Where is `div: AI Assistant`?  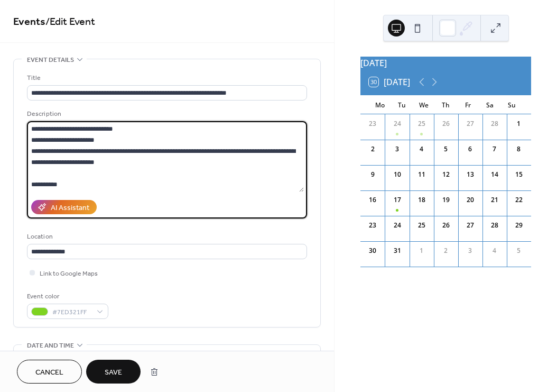 div: AI Assistant is located at coordinates (70, 208).